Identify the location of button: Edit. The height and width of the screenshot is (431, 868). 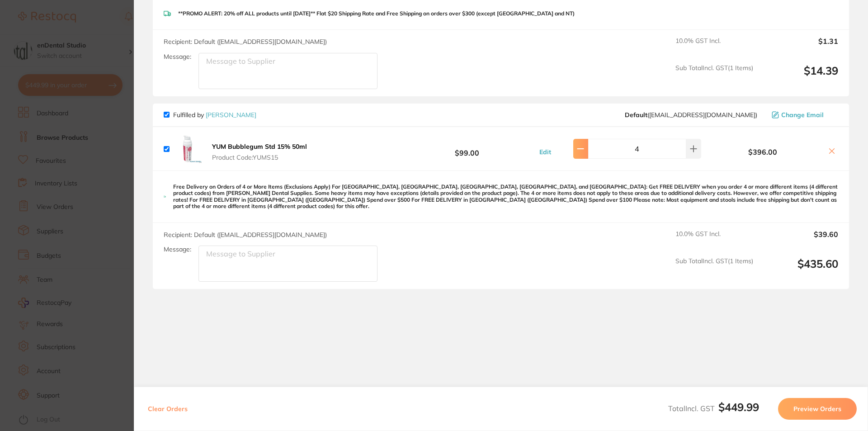
(545, 152).